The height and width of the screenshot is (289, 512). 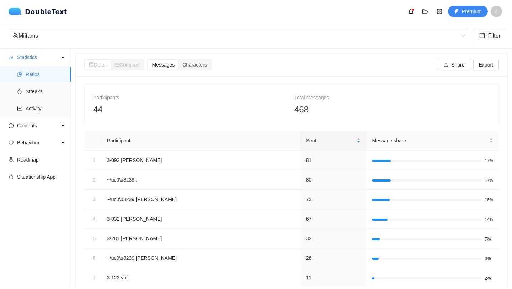 What do you see at coordinates (489, 220) in the screenshot?
I see `span: 14%` at bounding box center [489, 220].